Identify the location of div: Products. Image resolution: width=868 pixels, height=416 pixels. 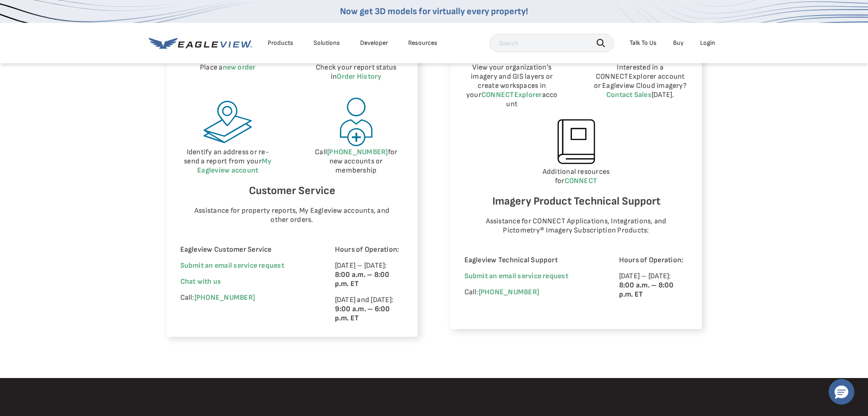
(280, 43).